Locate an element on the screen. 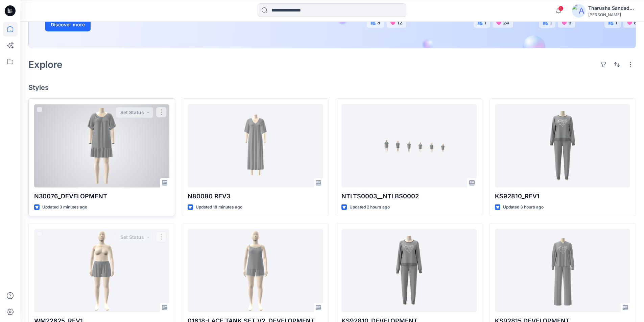 The height and width of the screenshot is (322, 644). a: WM22625_REV1 is located at coordinates (102, 270).